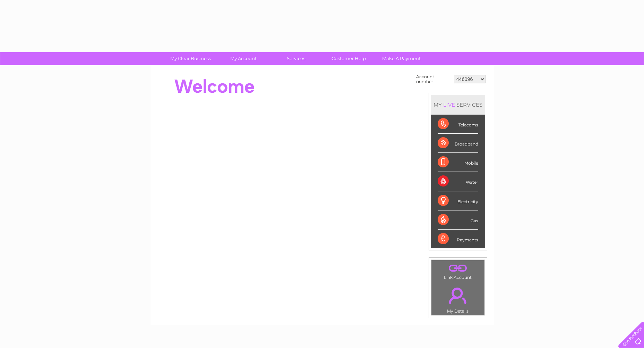  Describe the element at coordinates (458, 143) in the screenshot. I see `div: Broadband` at that location.